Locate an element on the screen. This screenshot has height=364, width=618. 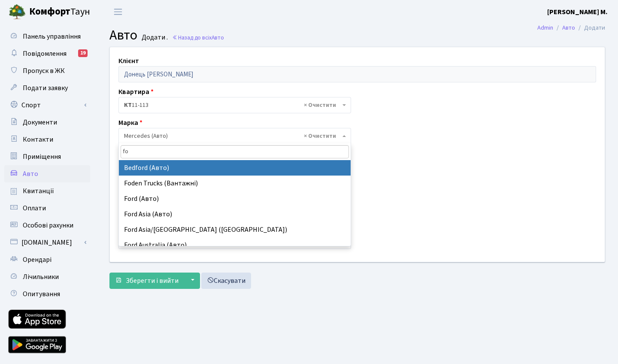
button: Зберегти і вийти is located at coordinates (146, 280).